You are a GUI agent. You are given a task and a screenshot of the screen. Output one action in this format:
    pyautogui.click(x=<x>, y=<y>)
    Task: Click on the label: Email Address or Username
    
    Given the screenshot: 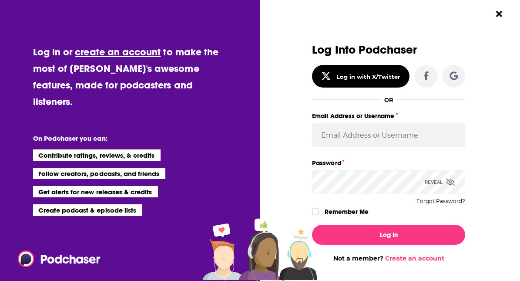 What is the action you would take?
    pyautogui.click(x=389, y=116)
    